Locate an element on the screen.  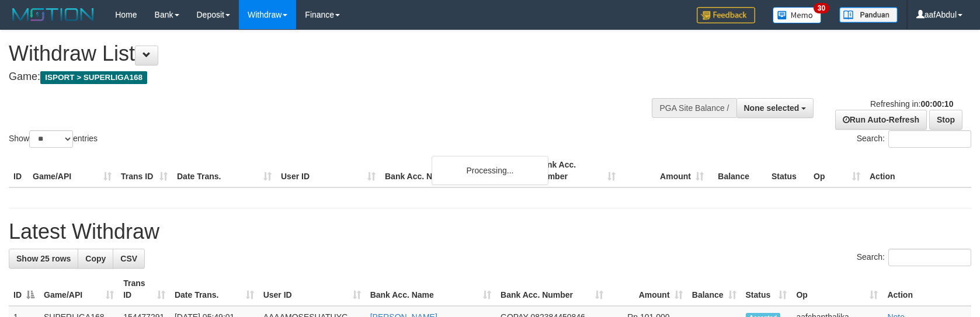
th: Bank Acc. Name: activate to sort column ascending is located at coordinates (430, 289).